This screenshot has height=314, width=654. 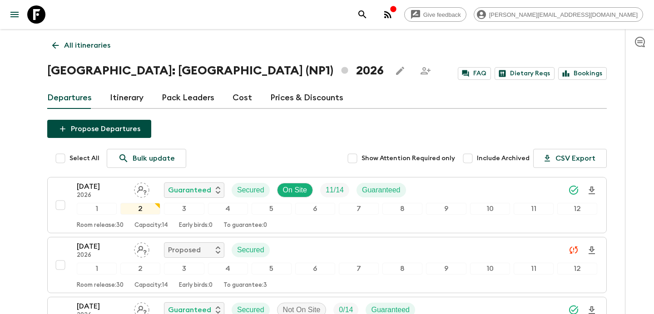 What do you see at coordinates (81, 45) in the screenshot?
I see `a: All itineraries` at bounding box center [81, 45].